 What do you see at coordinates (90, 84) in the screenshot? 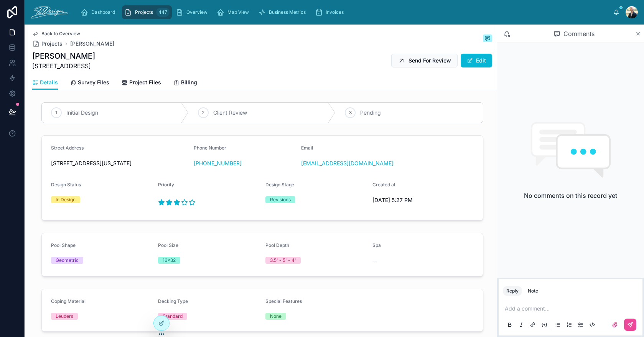
I see `a: Survey Files` at bounding box center [90, 84].